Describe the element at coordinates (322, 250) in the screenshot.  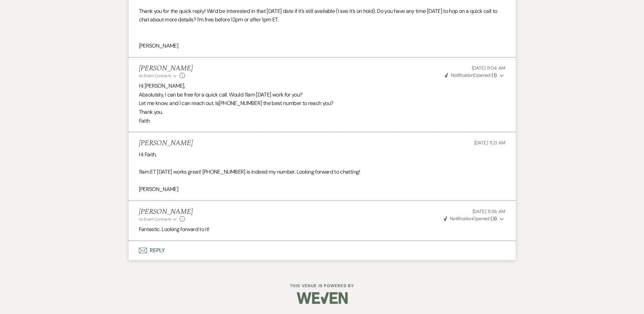
I see `button: Reply` at that location.